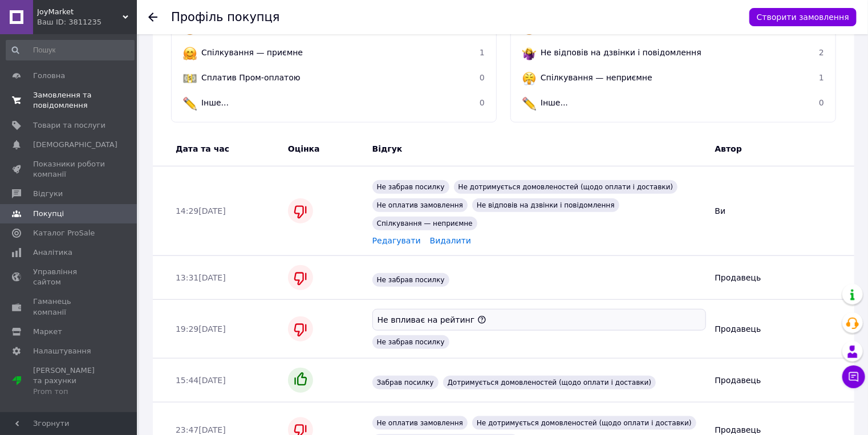  What do you see at coordinates (720, 211) in the screenshot?
I see `span: Ви` at bounding box center [720, 211].